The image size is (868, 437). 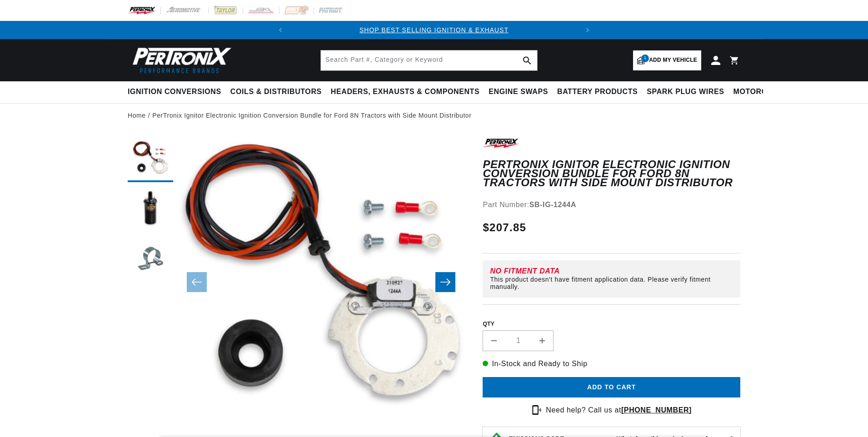 What do you see at coordinates (180, 60) in the screenshot?
I see `img: Pertronix` at bounding box center [180, 60].